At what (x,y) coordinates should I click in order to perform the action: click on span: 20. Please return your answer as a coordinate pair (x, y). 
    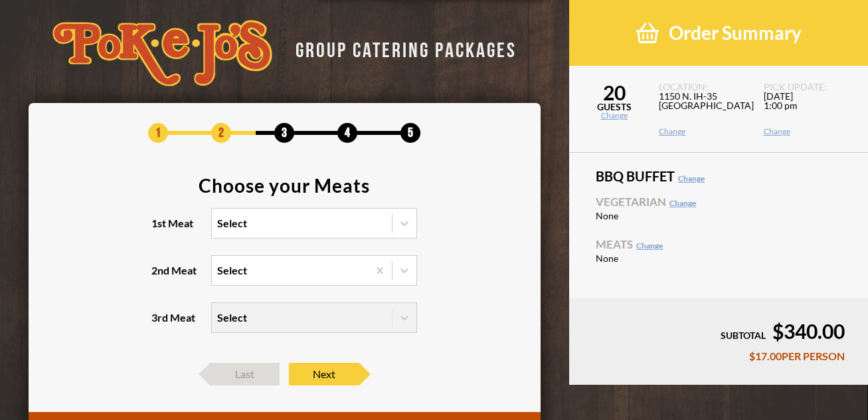
    Looking at the image, I should click on (614, 92).